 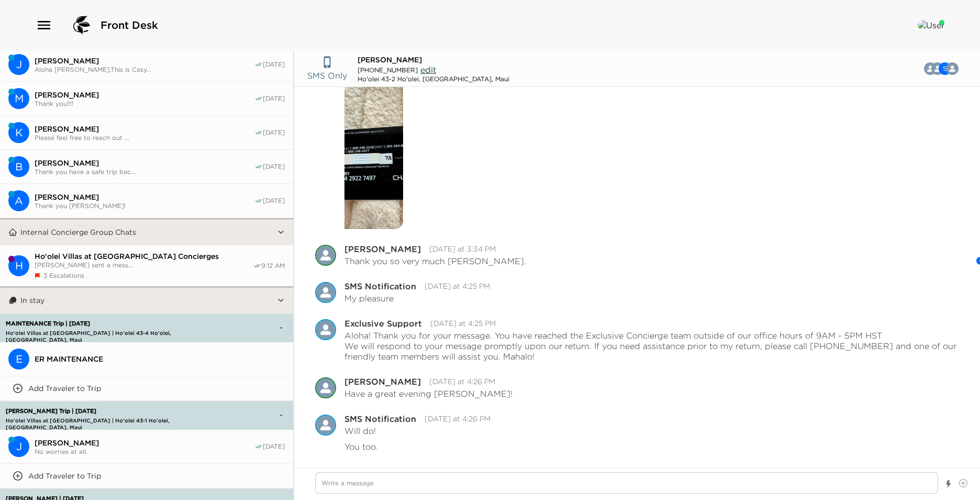 What do you see at coordinates (652, 351) in the screenshot?
I see `p: We will respond to your message promptly upon our return. If you need assistance prior to my retu...` at bounding box center [652, 351].